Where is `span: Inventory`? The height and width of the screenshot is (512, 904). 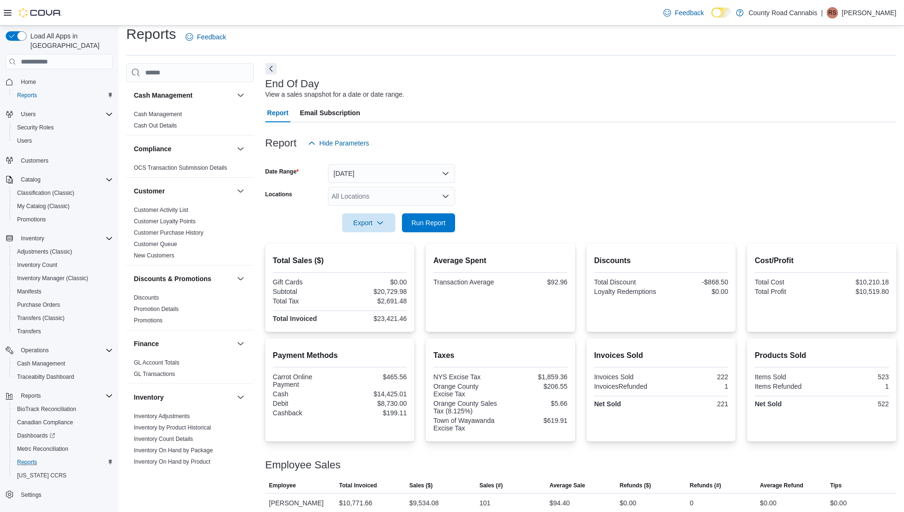
span: Inventory is located at coordinates (32, 239).